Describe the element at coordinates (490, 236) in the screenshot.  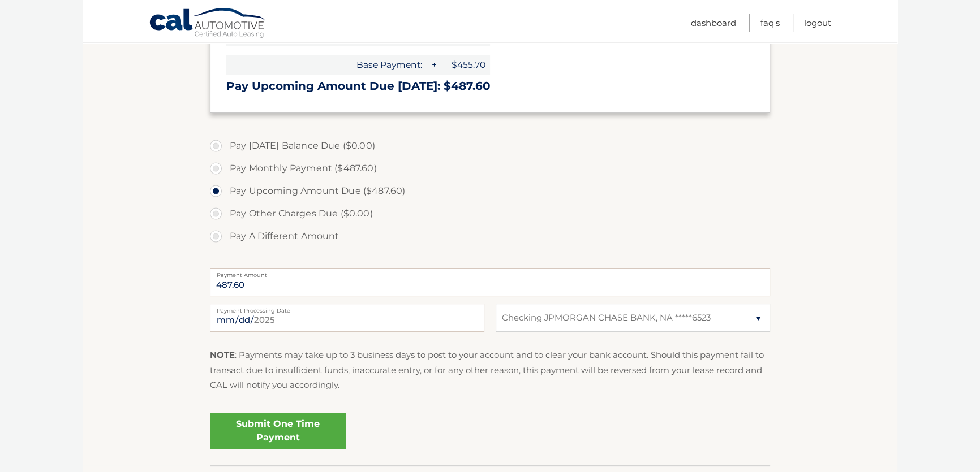
I see `label: Pay A Different Amount` at that location.